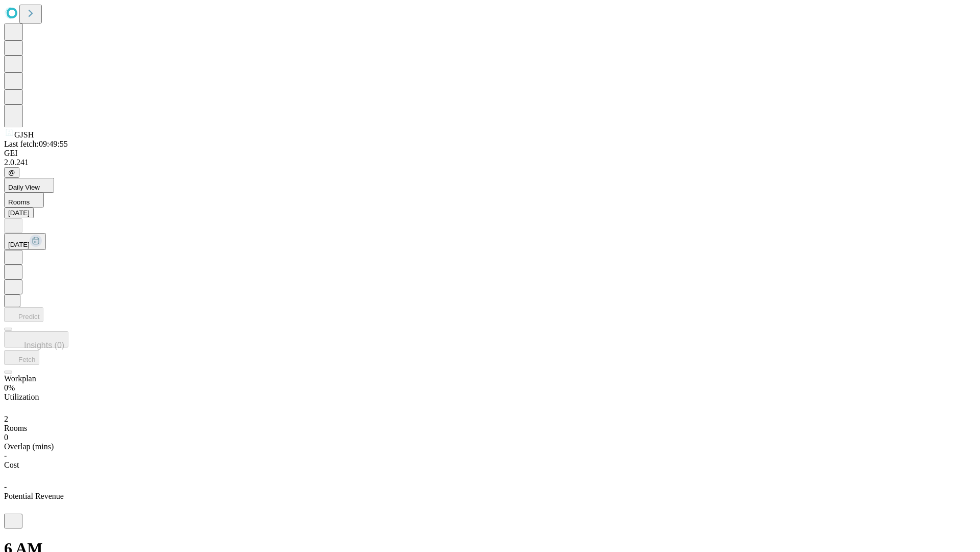 The image size is (980, 552). I want to click on button: Insights (0), so click(37, 339).